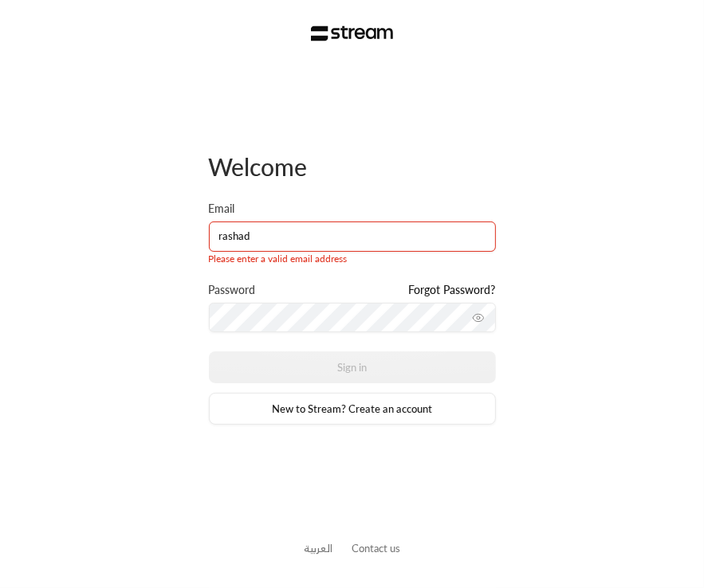 The image size is (704, 588). I want to click on label: Password, so click(232, 290).